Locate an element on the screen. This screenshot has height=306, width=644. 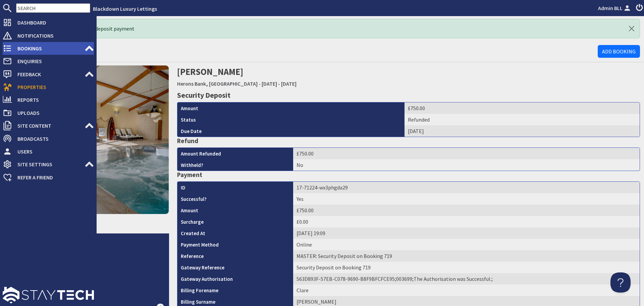
td: £0.00 is located at coordinates (466, 222).